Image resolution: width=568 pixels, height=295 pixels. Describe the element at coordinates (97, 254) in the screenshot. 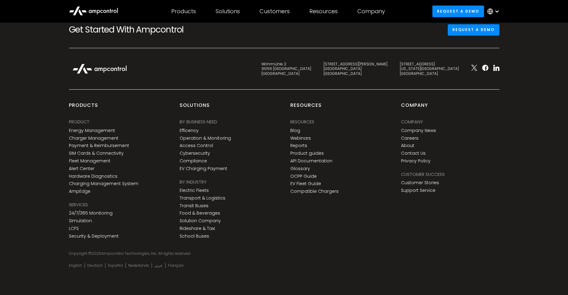

I see `span: 2025` at that location.